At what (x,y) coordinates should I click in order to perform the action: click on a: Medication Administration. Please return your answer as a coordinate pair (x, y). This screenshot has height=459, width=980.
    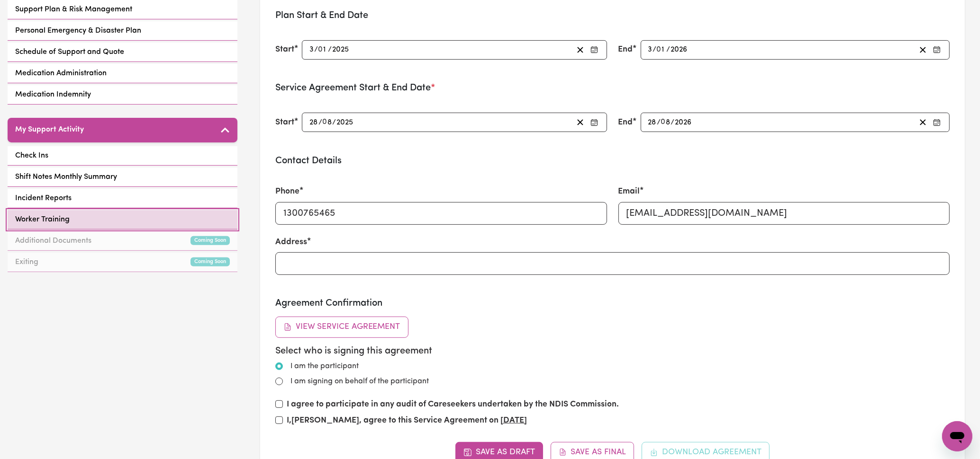
    Looking at the image, I should click on (122, 74).